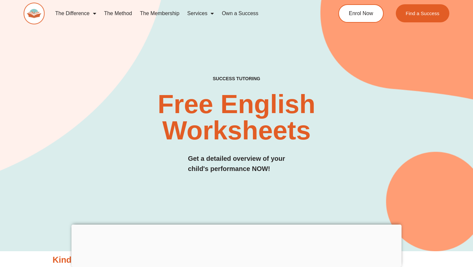 The image size is (473, 267). I want to click on a: Own a Success, so click(240, 13).